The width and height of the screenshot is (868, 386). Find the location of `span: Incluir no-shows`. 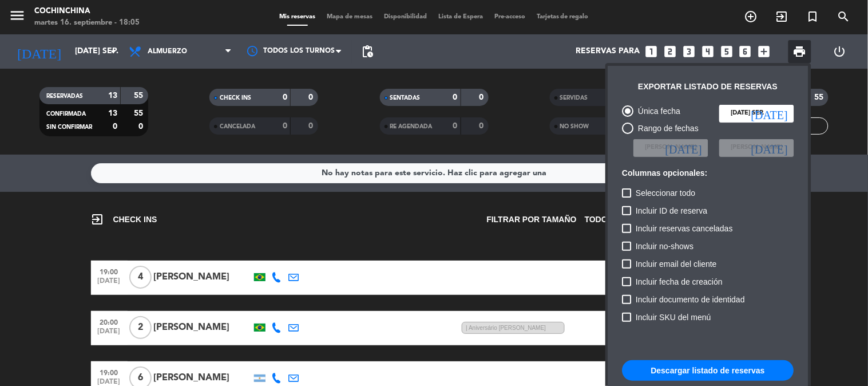

span: Incluir no-shows is located at coordinates (665, 246).